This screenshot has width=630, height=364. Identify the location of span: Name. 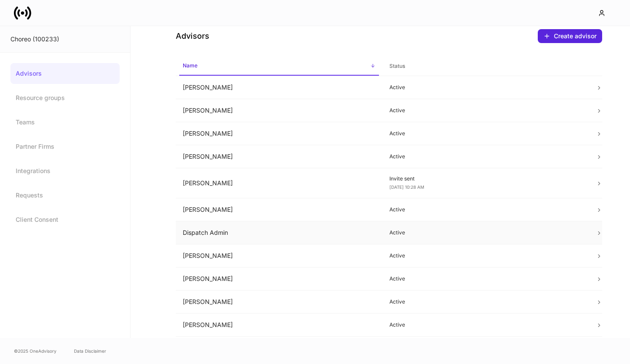
(279, 66).